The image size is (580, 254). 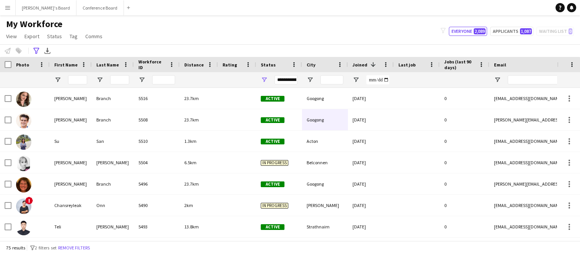 I want to click on span: 1,087, so click(x=526, y=31).